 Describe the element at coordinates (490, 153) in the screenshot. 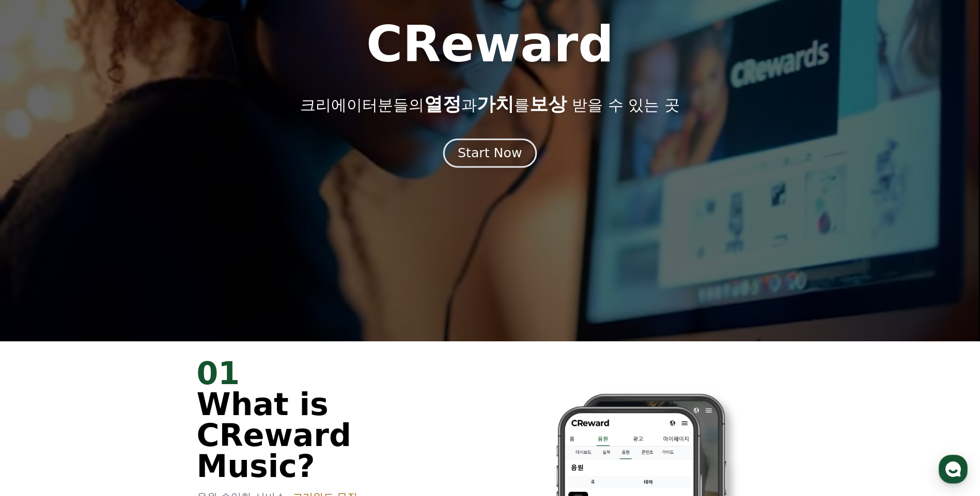

I see `div: Start Now` at that location.